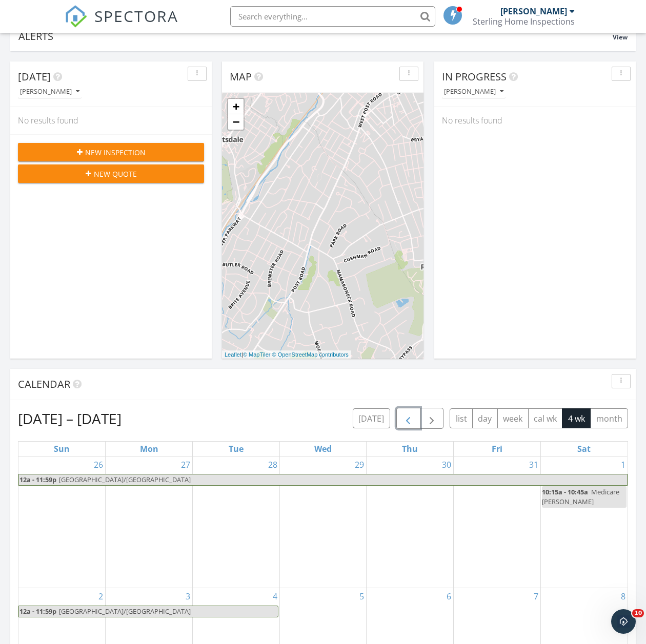 This screenshot has height=644, width=646. What do you see at coordinates (241, 76) in the screenshot?
I see `span: Map` at bounding box center [241, 76].